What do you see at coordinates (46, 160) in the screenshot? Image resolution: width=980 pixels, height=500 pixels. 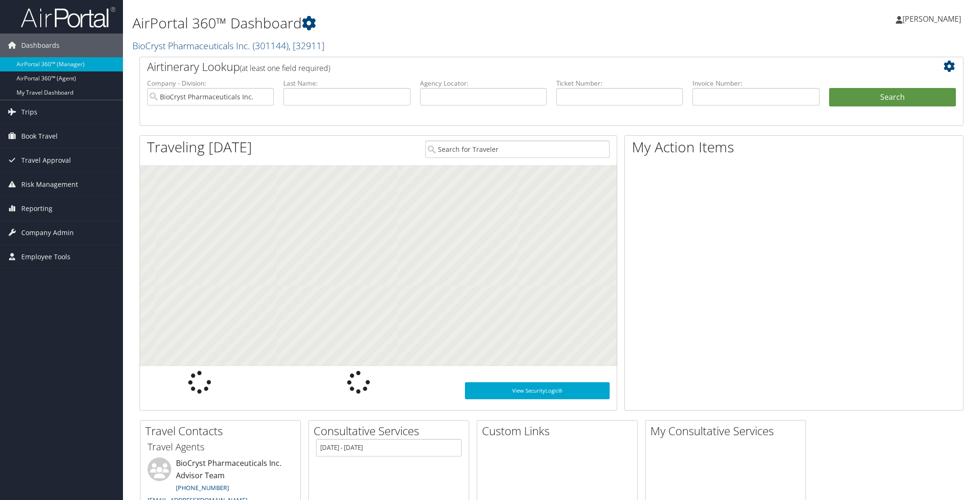 I see `span: Travel Approval` at bounding box center [46, 160].